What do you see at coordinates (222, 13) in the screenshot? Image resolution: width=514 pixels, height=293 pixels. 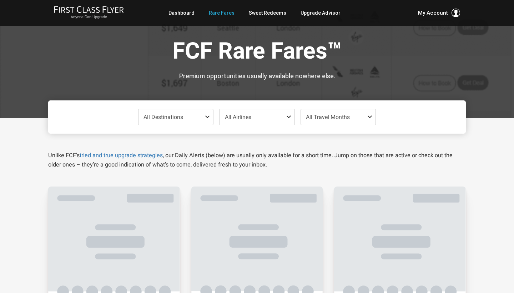 I see `a: Rare Fares` at bounding box center [222, 13].